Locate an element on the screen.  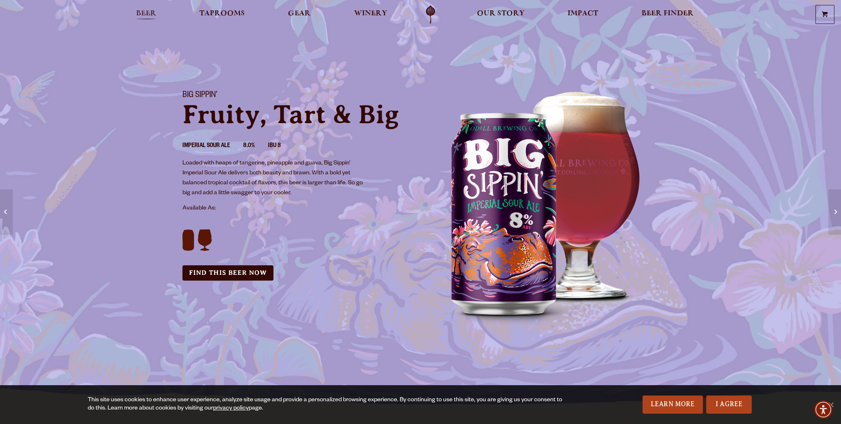
a: privacy policy is located at coordinates (231, 409).